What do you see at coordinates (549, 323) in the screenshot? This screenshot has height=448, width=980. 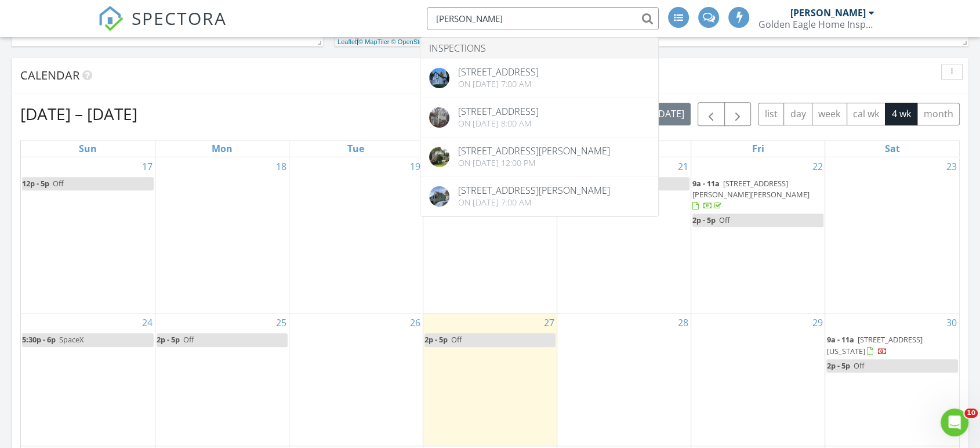 I see `a: Go to August 27, 2025` at bounding box center [549, 323].